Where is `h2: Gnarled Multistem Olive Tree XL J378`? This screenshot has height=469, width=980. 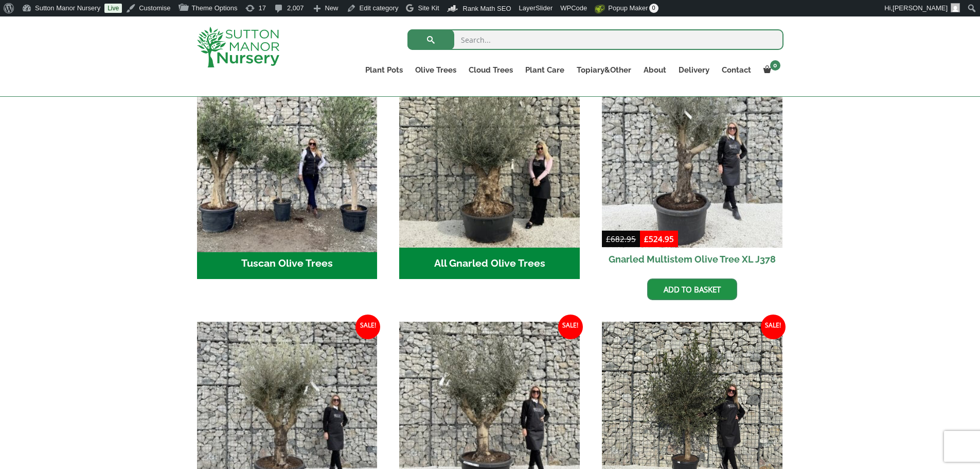
h2: Gnarled Multistem Olive Tree XL J378 is located at coordinates (692, 259).